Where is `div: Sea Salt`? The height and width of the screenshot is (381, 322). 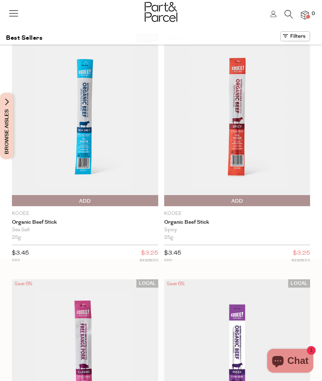 div: Sea Salt is located at coordinates (85, 230).